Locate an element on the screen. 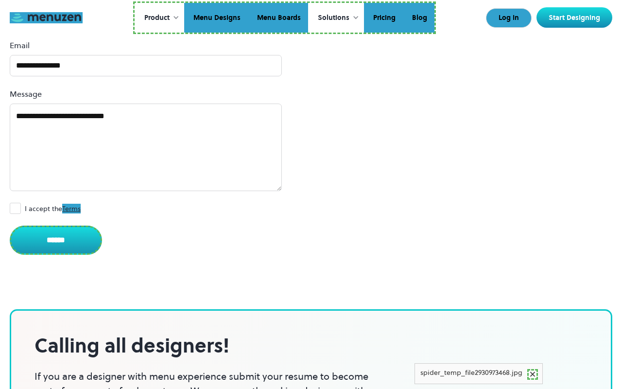  a: Menu Boards is located at coordinates (278, 18).